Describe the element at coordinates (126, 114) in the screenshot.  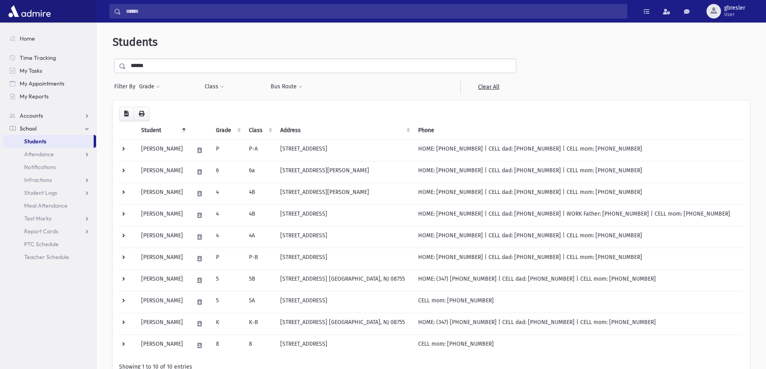
I see `button: CSV` at that location.